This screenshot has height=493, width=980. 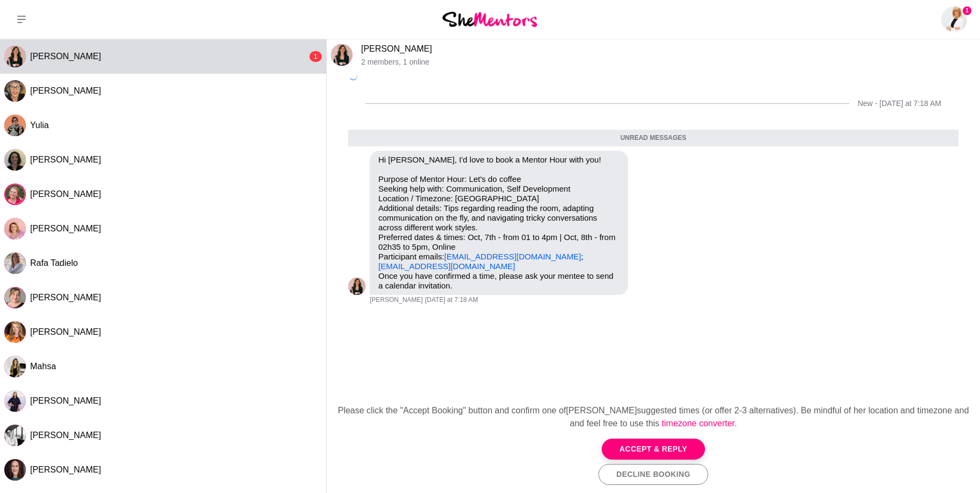 I want to click on img: Kat Millar, so click(x=954, y=19).